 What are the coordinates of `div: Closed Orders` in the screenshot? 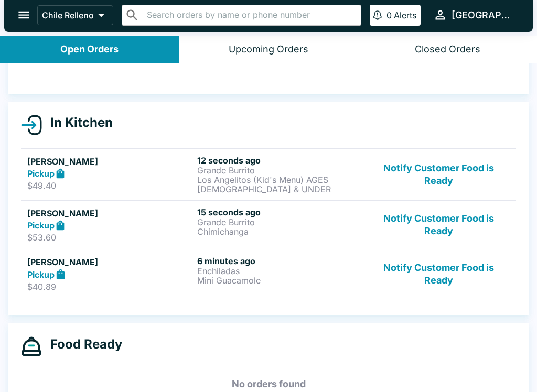 It's located at (448, 49).